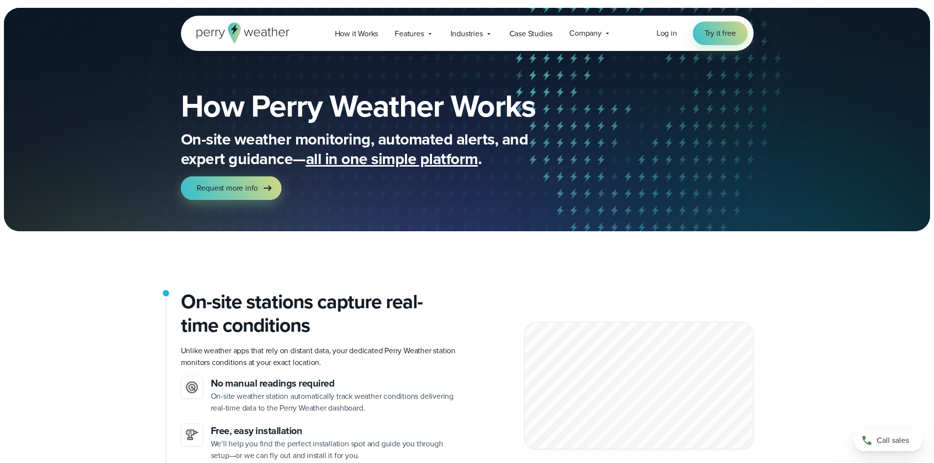 This screenshot has width=934, height=463. What do you see at coordinates (335, 450) in the screenshot?
I see `p: We’ll help you find the perfect installation spot and guide you through setup—or we can fly out a...` at bounding box center [335, 450].